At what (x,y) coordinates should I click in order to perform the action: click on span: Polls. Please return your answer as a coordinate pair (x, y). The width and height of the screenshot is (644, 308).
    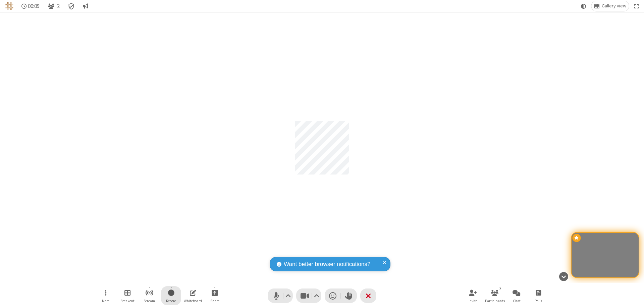
    Looking at the image, I should click on (539, 300).